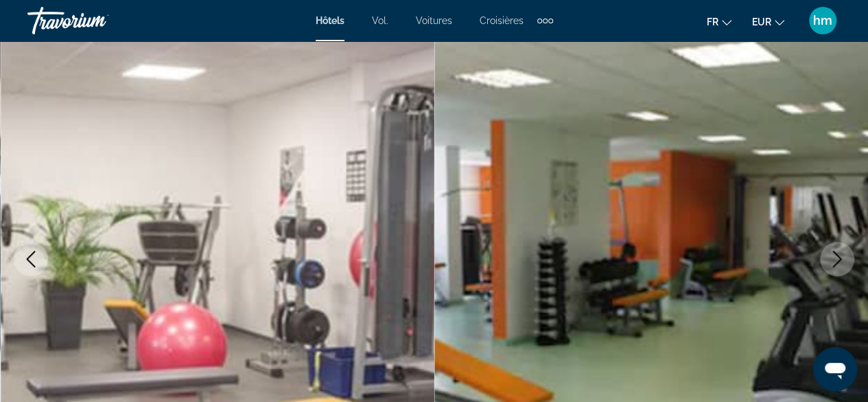 The height and width of the screenshot is (402, 868). Describe the element at coordinates (501, 20) in the screenshot. I see `a: Croisières` at that location.